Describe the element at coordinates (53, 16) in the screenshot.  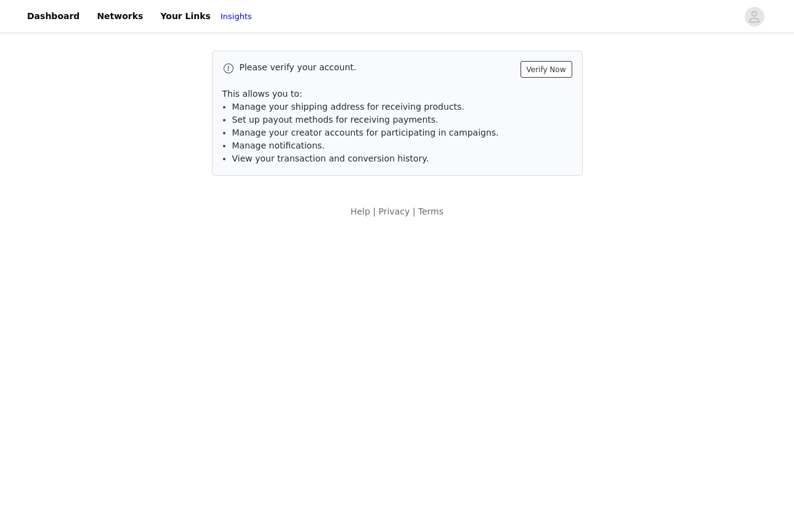
I see `a: Dashboard` at that location.